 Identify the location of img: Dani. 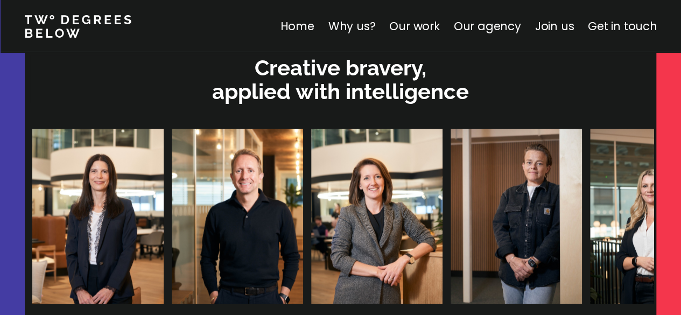
(516, 216).